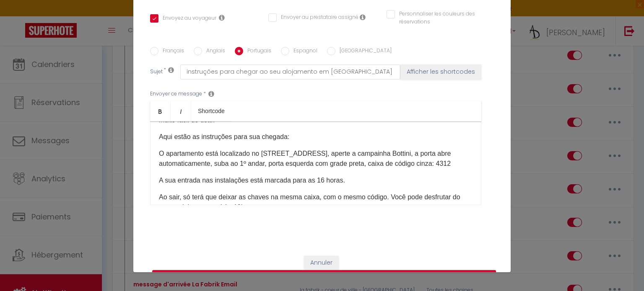 The width and height of the screenshot is (644, 291). What do you see at coordinates (441, 72) in the screenshot?
I see `button: Afficher les shortcodes` at bounding box center [441, 72].